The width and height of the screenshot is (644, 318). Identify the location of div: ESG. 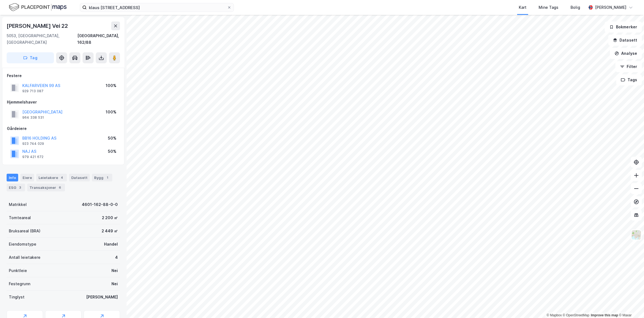
(16, 187).